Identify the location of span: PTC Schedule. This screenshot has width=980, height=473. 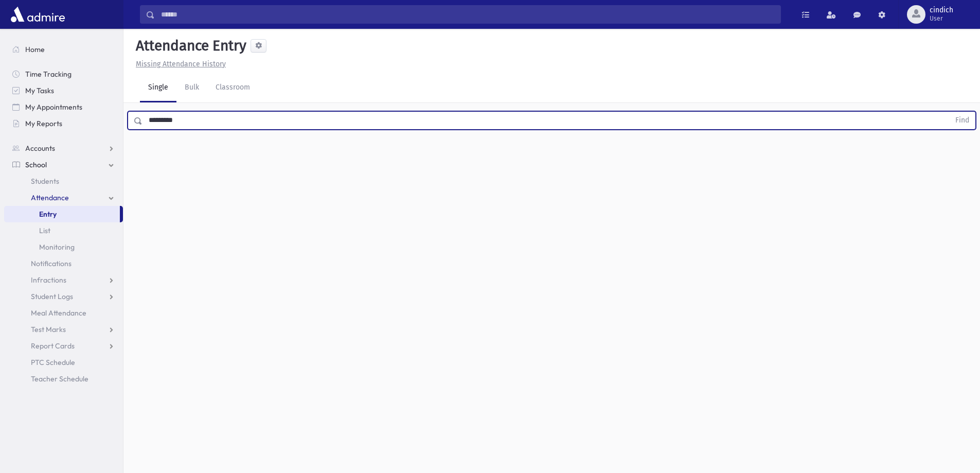
(53, 362).